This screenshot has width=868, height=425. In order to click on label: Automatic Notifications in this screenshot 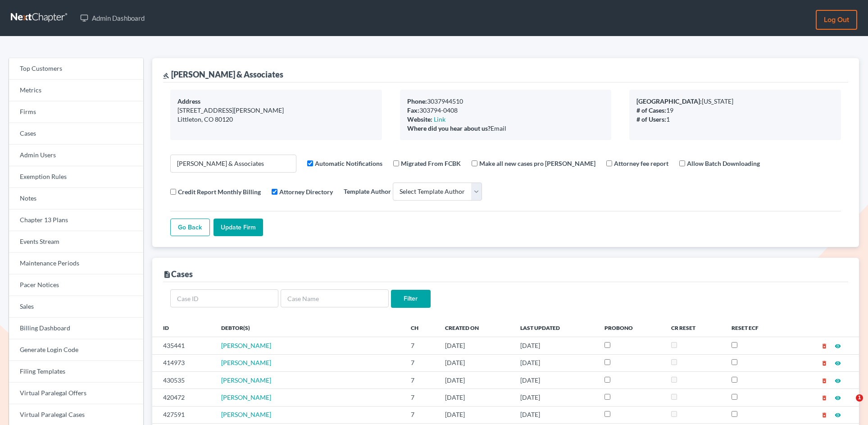, I will do `click(349, 164)`.